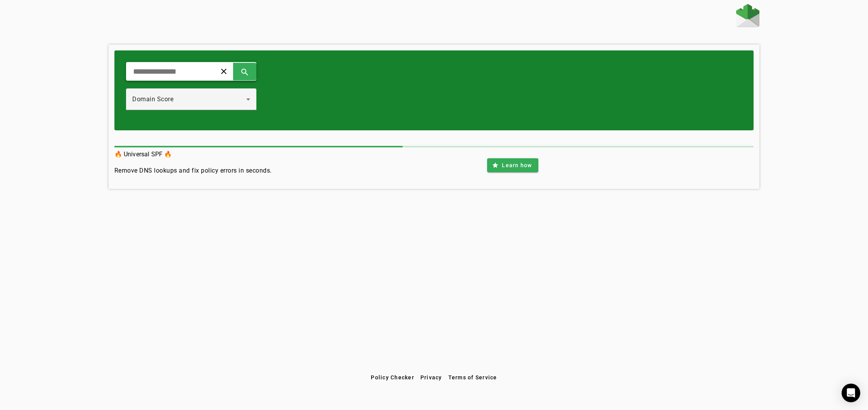 The height and width of the screenshot is (410, 868). Describe the element at coordinates (393, 378) in the screenshot. I see `span: Policy Checker` at that location.